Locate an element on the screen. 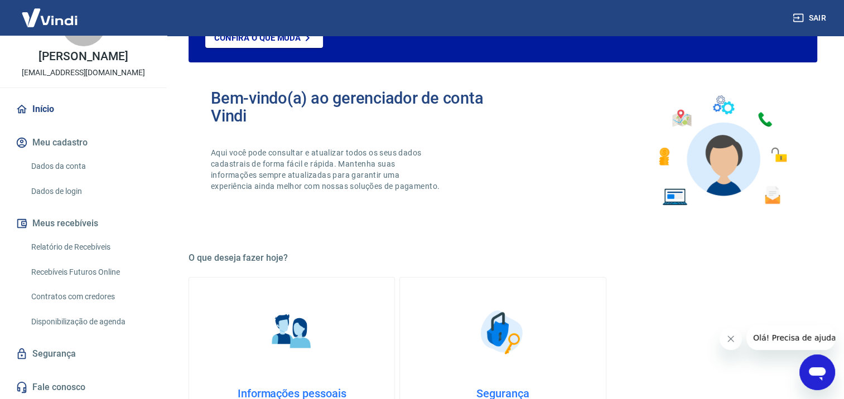 The width and height of the screenshot is (844, 399). a: Confira o que muda is located at coordinates (264, 38).